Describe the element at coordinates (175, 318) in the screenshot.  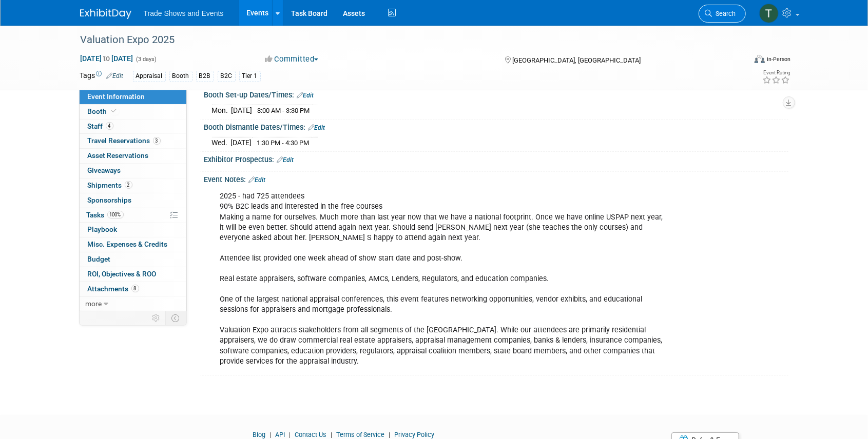
I see `td: Toggle Event Tabs` at that location.